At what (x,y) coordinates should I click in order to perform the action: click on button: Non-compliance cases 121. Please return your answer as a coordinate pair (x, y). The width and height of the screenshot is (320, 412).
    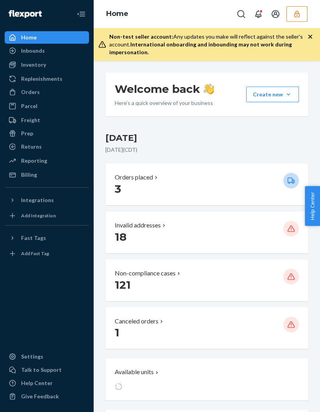
    Looking at the image, I should click on (207, 280).